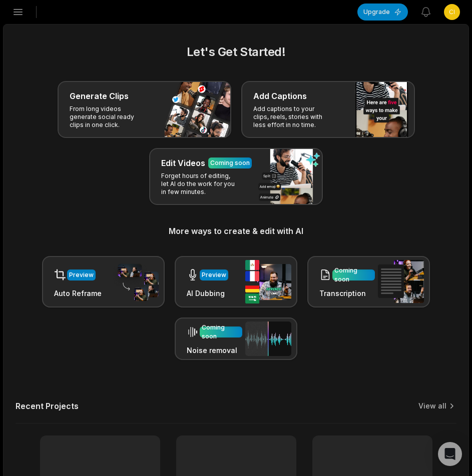  I want to click on img: transcription.png, so click(401, 281).